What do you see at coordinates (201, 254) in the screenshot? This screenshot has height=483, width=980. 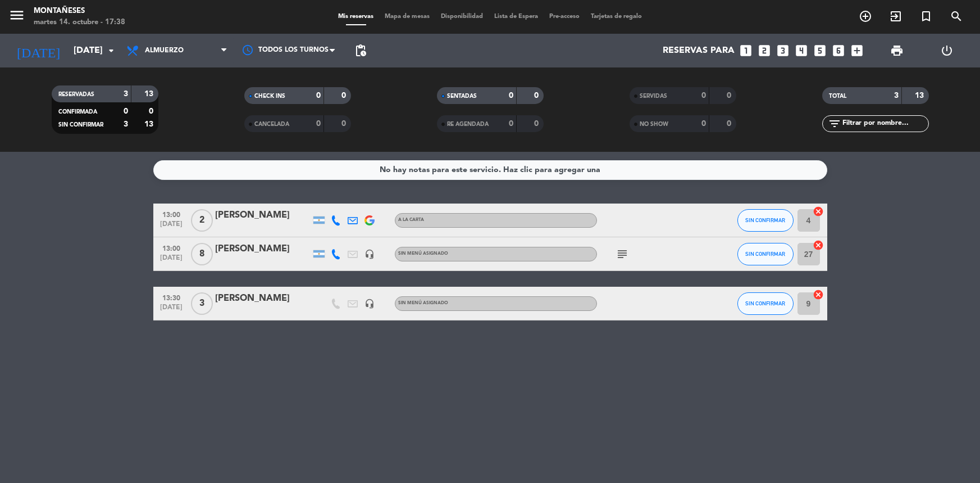 I see `span: 8` at bounding box center [201, 254].